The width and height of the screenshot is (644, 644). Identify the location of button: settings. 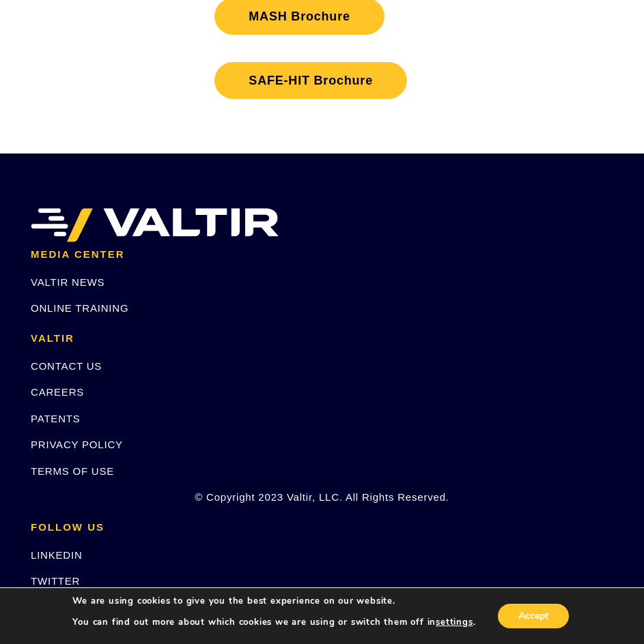
(454, 622).